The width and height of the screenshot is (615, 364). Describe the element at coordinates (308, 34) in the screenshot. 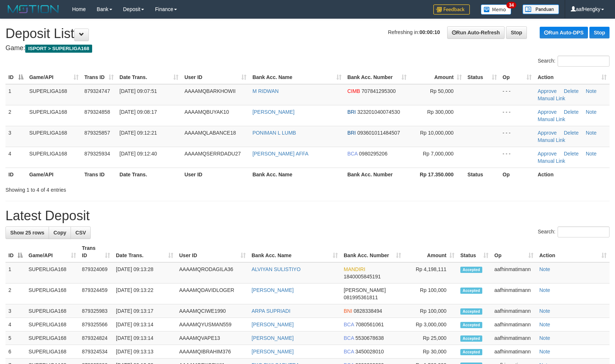

I see `h1: Deposit List` at that location.